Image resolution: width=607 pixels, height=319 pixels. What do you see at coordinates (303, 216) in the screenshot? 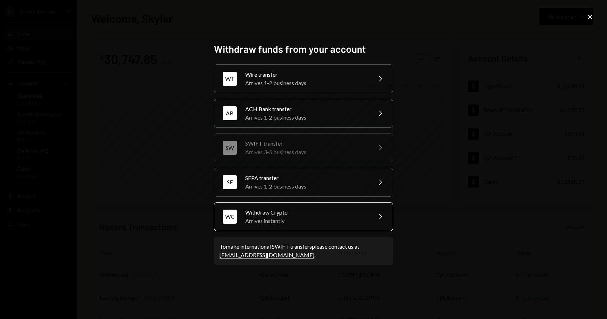
I see `button: WCWithdraw CryptoArrives instantly` at bounding box center [303, 216].